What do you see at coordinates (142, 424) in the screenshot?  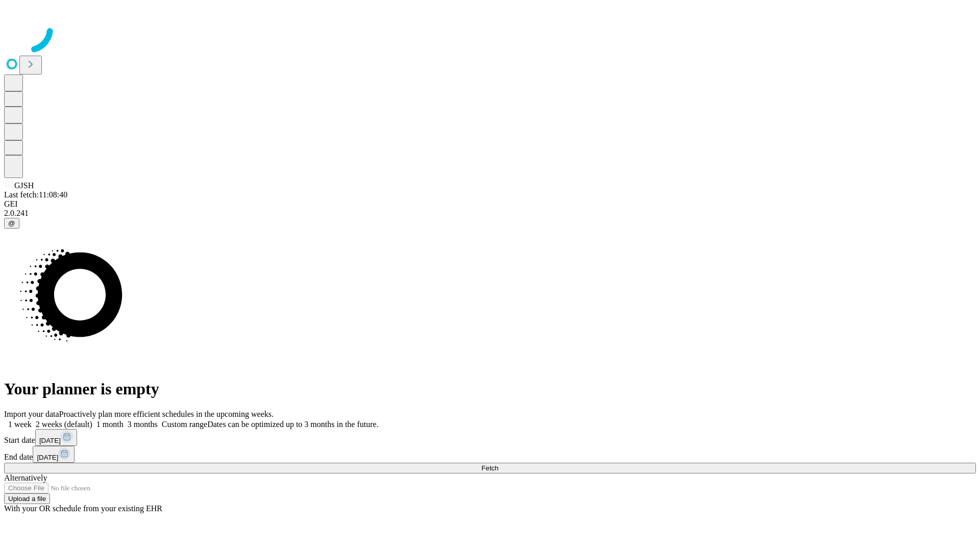 I see `span: 3 months` at bounding box center [142, 424].